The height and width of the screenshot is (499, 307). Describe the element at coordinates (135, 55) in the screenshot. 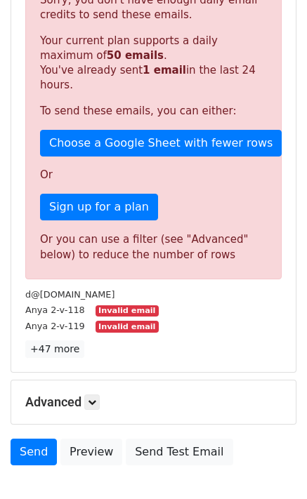

I see `strong: 50 emails` at that location.